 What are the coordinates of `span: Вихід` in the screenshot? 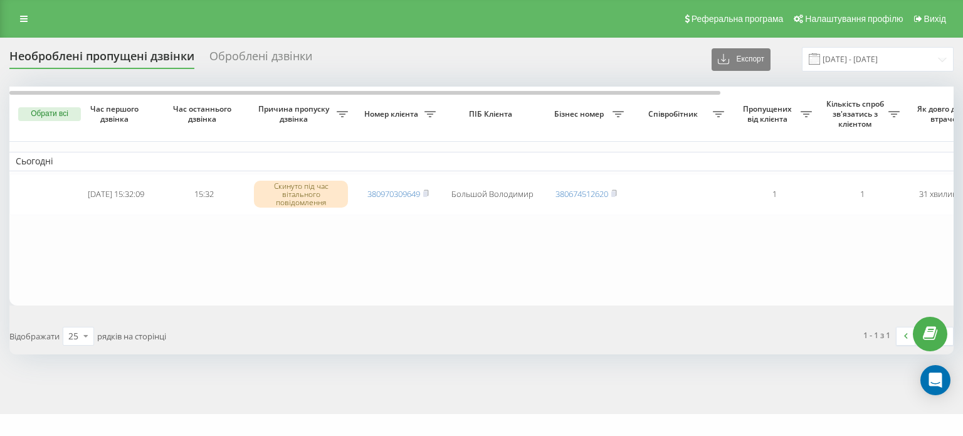 It's located at (935, 19).